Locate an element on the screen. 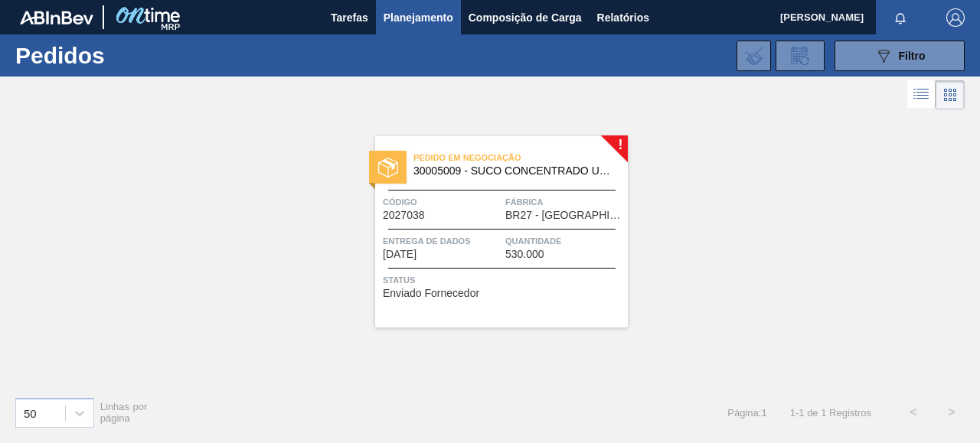  font: Registros is located at coordinates (850, 413).